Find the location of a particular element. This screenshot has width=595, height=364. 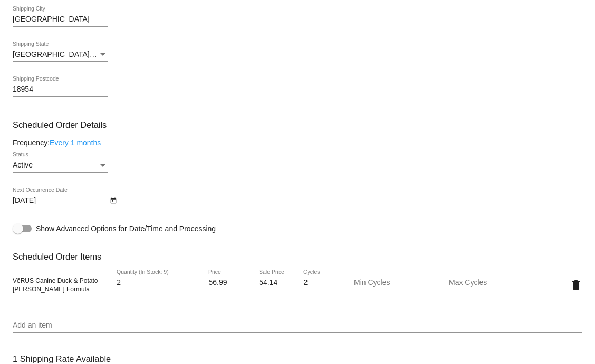

input: Price is located at coordinates (226, 283).